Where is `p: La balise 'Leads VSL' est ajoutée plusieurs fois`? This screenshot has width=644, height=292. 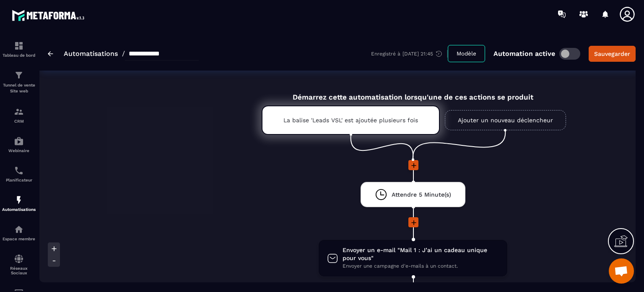 p: La balise 'Leads VSL' est ajoutée plusieurs fois is located at coordinates (350, 120).